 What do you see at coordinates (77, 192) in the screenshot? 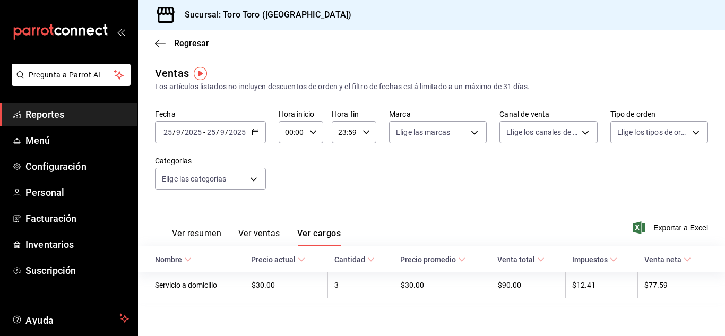
I see `span: Personal` at bounding box center [77, 192].